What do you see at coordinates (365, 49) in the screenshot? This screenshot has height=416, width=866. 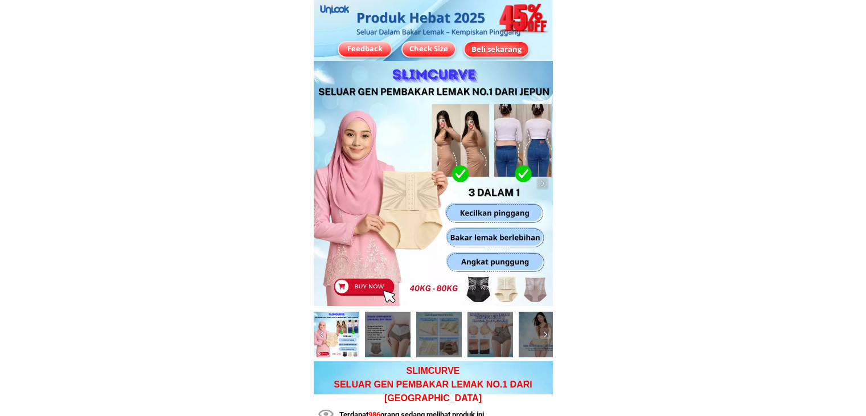 I see `div: Feedback` at bounding box center [365, 49].